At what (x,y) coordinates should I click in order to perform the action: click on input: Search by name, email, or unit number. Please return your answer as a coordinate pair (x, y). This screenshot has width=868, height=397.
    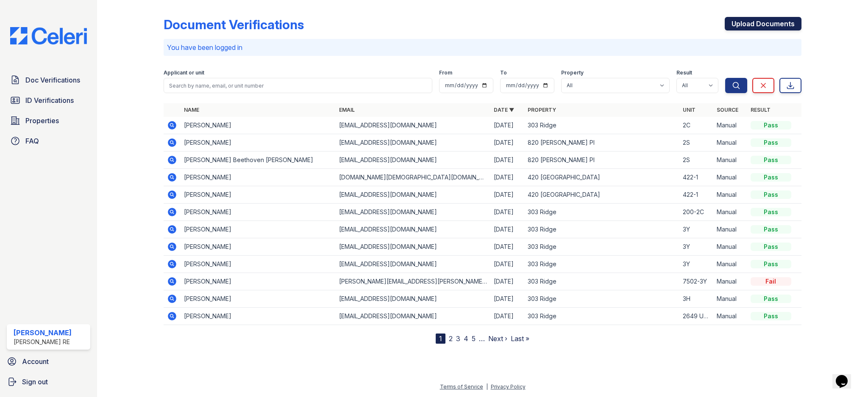
    Looking at the image, I should click on (298, 86).